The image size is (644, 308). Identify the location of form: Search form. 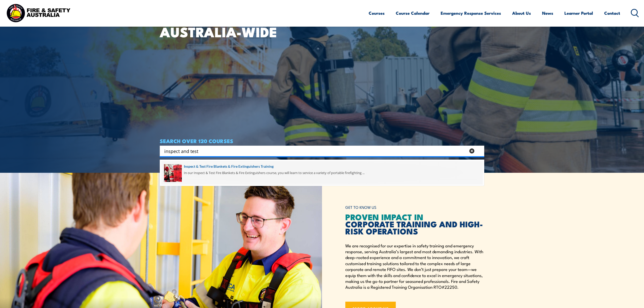
(316, 151).